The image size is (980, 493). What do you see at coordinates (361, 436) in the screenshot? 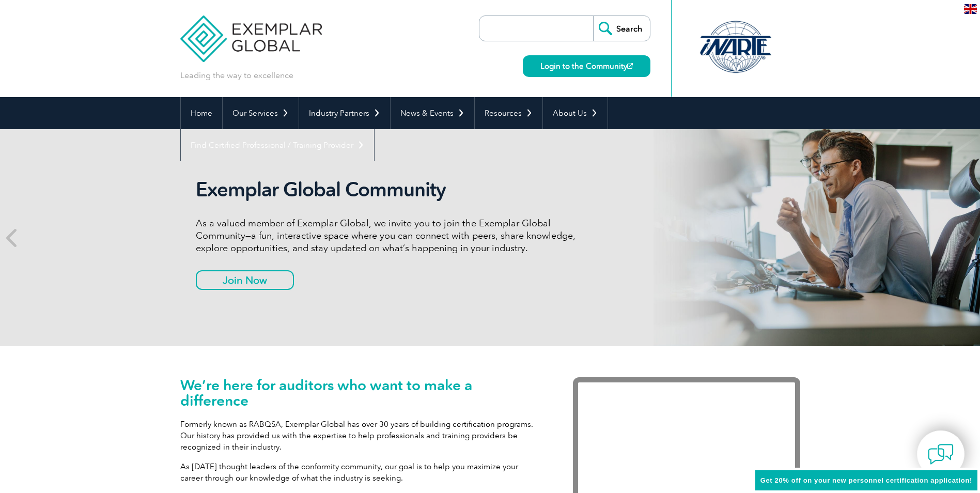
I see `p: Formerly known as RABQSA, Exemplar Global has over 30 years of building certification programs. O...` at bounding box center [361, 436].